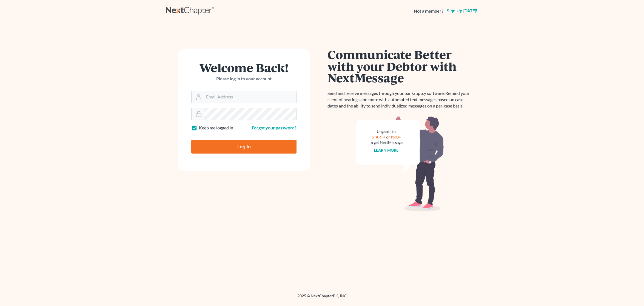 The height and width of the screenshot is (306, 644). I want to click on input: Log In, so click(244, 147).